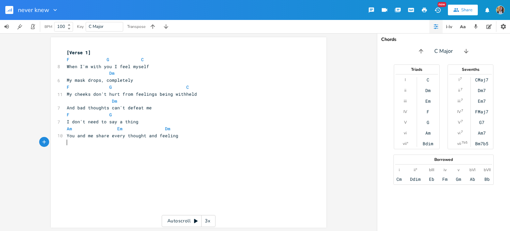  I want to click on div: Bb, so click(487, 179).